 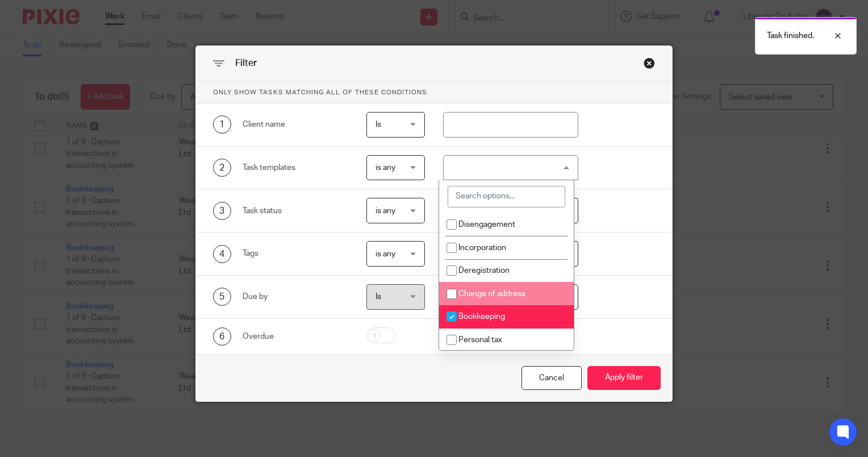 I want to click on span: Incorporation, so click(x=482, y=248).